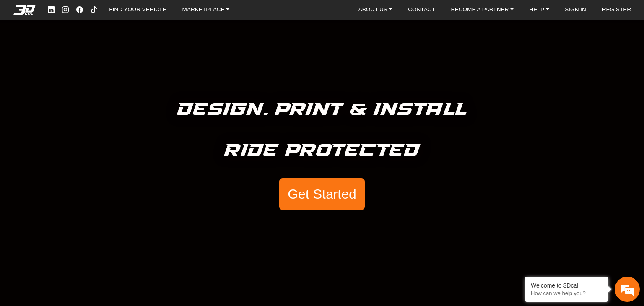 The height and width of the screenshot is (306, 644). I want to click on h5: Design. Print & Install, so click(322, 110).